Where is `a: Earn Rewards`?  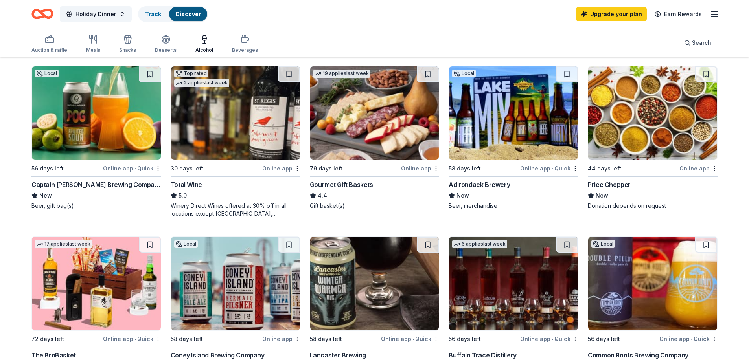 a: Earn Rewards is located at coordinates (678, 14).